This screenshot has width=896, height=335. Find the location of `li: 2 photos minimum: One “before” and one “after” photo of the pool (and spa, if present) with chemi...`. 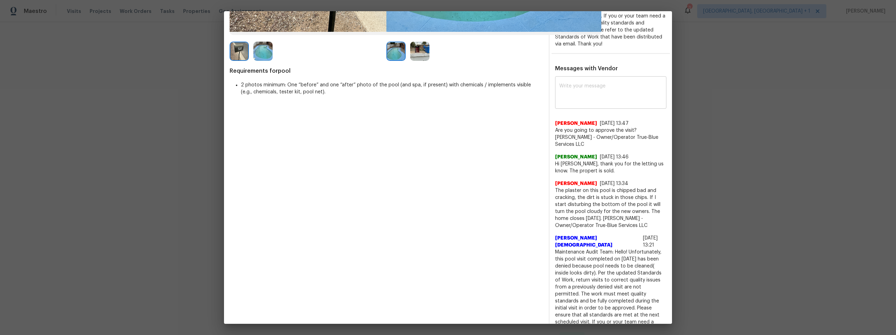

li: 2 photos minimum: One “before” and one “after” photo of the pool (and spa, if present) with chemi... is located at coordinates (392, 89).